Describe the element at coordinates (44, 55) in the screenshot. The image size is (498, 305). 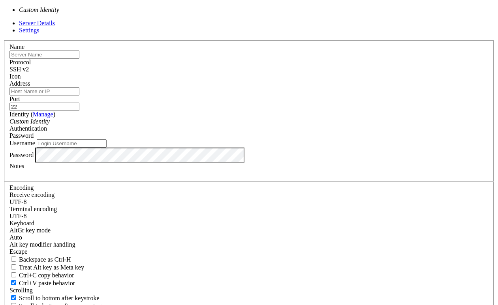
I see `input: Server Name` at that location.